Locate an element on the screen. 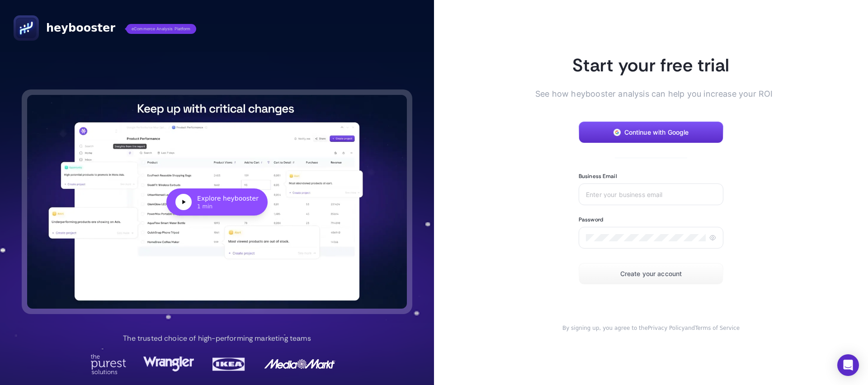  input: Enter your business email is located at coordinates (651, 194).